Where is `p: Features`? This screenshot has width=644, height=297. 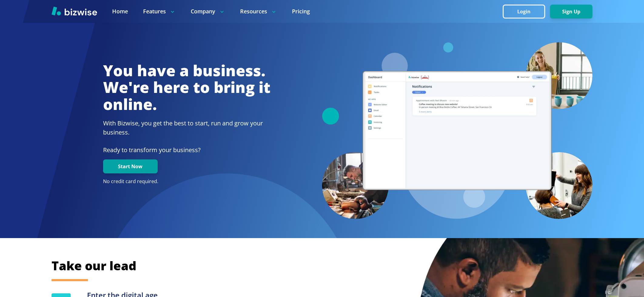 p: Features is located at coordinates (159, 11).